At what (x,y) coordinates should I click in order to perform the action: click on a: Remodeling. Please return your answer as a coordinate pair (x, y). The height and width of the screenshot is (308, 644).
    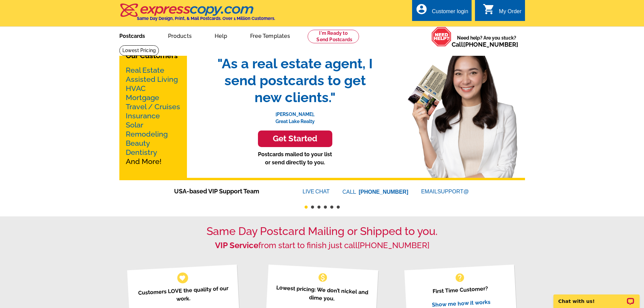
    Looking at the image, I should click on (147, 134).